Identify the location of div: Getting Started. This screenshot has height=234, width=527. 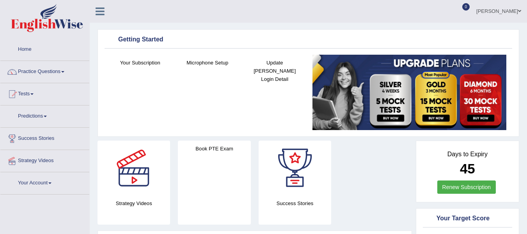
(308, 40).